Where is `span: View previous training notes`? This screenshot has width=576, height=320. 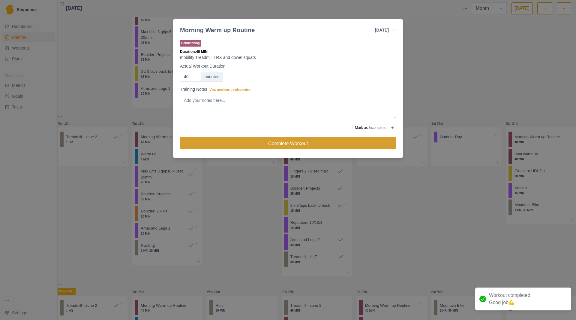
span: View previous training notes is located at coordinates (230, 89).